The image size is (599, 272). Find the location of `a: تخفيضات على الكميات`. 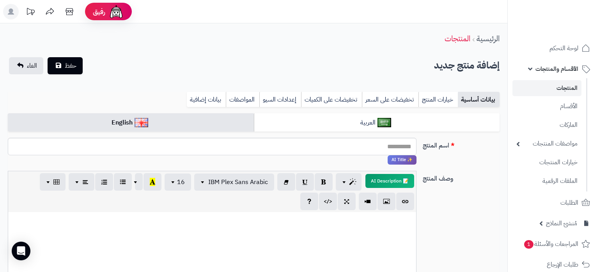

a: تخفيضات على الكميات is located at coordinates (331, 100).